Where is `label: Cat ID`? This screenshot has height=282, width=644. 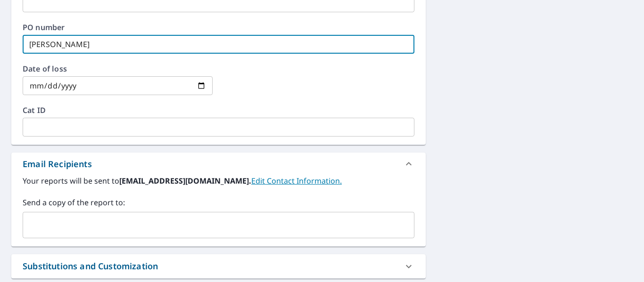
label: Cat ID is located at coordinates (219, 110).